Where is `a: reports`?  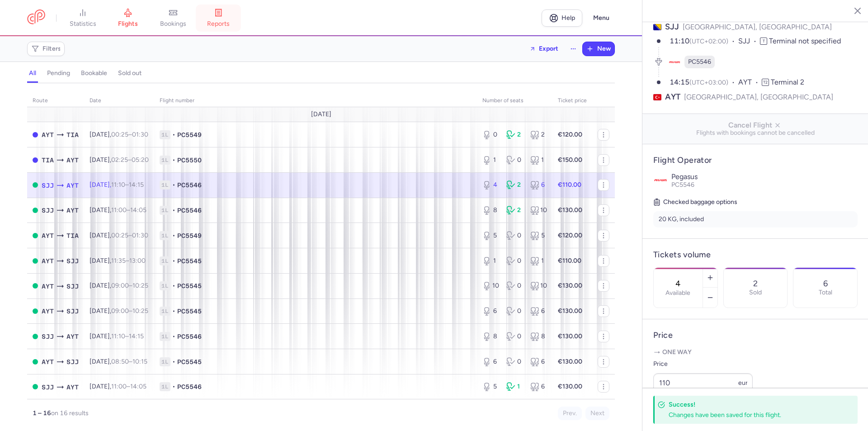 a: reports is located at coordinates (218, 18).